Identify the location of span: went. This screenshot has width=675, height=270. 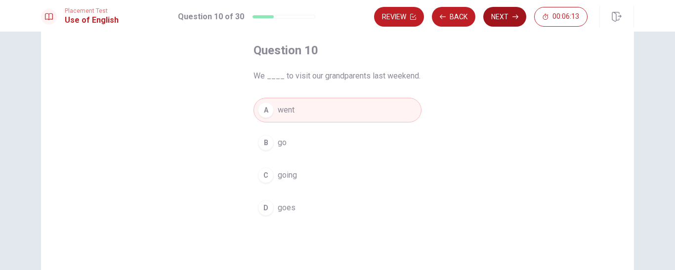
(286, 110).